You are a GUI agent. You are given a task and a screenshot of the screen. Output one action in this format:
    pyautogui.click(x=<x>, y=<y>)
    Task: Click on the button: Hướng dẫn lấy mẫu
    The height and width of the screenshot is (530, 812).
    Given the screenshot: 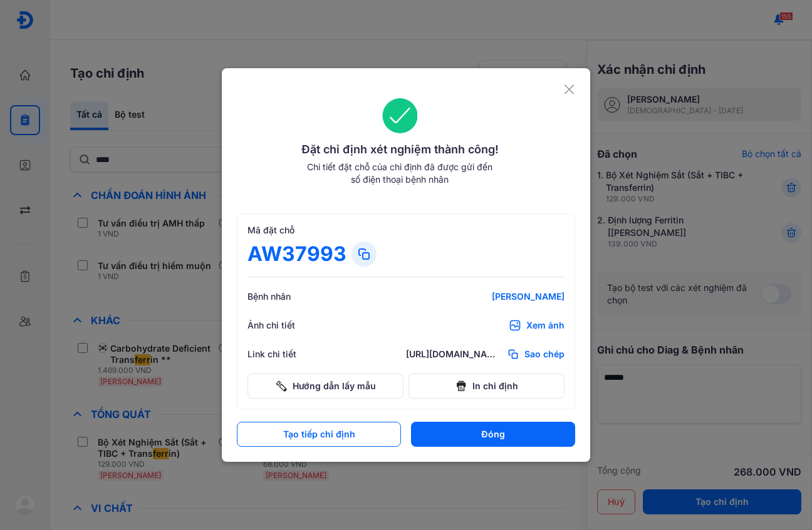 What is the action you would take?
    pyautogui.click(x=325, y=386)
    